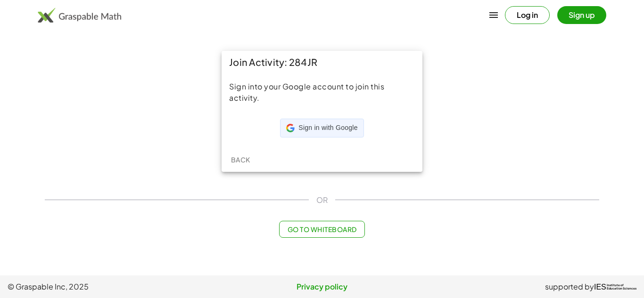  What do you see at coordinates (569, 287) in the screenshot?
I see `span: supported by` at bounding box center [569, 287].